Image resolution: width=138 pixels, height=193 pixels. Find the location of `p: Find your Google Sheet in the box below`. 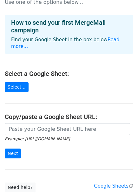

p: Find your Google Sheet in the box below is located at coordinates (69, 43).